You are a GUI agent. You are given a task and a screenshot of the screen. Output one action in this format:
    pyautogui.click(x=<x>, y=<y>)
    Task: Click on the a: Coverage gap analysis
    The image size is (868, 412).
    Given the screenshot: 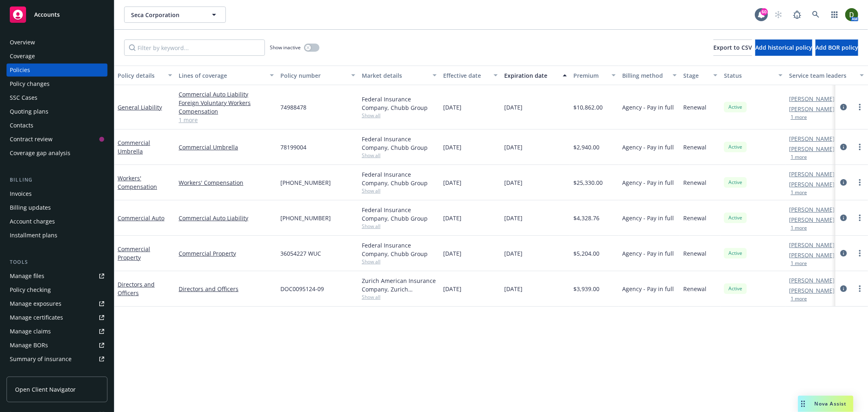 What is the action you would take?
    pyautogui.click(x=57, y=153)
    